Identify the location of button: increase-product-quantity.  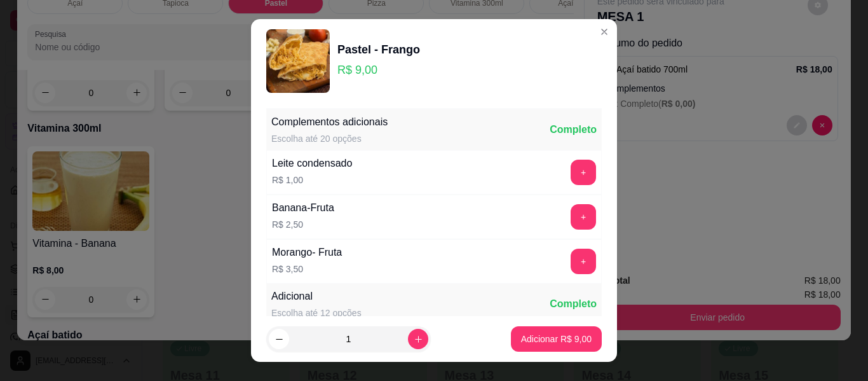
(418, 339).